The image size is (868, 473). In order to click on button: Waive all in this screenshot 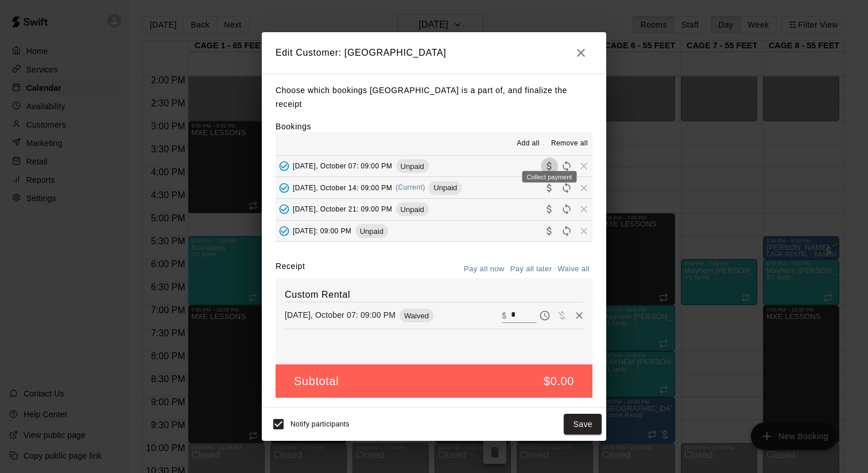, I will do `click(573, 269)`.